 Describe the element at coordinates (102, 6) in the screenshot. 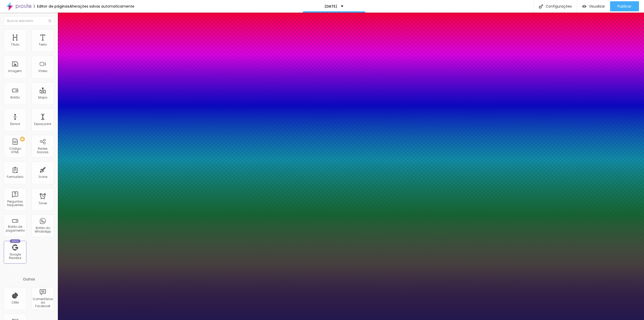

I see `div: Alterações salvas automaticamente` at that location.